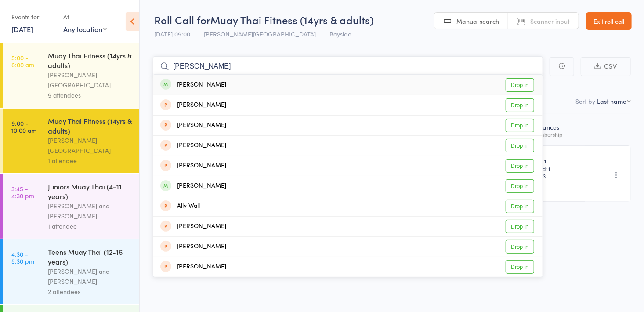 Image resolution: width=644 pixels, height=312 pixels. What do you see at coordinates (585, 101) in the screenshot?
I see `label: Sort by` at bounding box center [585, 101].